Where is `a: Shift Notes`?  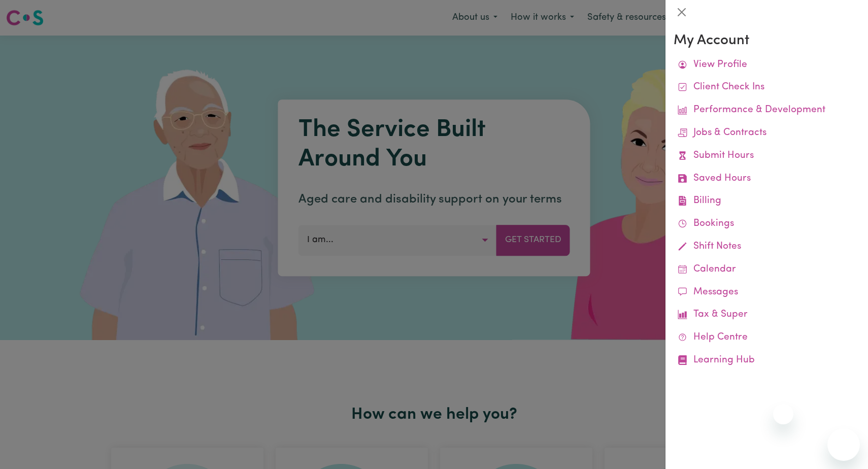 a: Shift Notes is located at coordinates (766, 247).